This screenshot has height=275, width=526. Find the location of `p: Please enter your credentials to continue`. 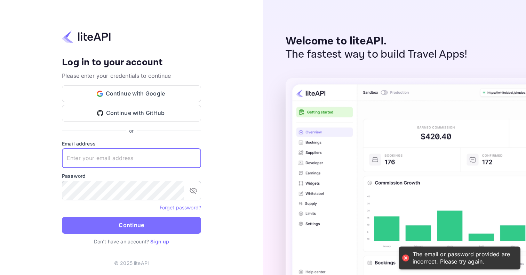

p: Please enter your credentials to continue is located at coordinates (131, 76).